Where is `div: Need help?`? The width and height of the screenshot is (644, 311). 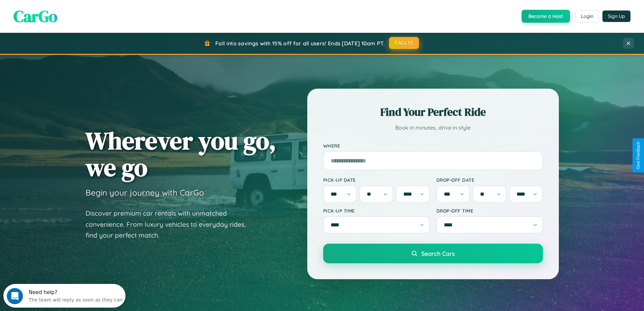
div: Need help? is located at coordinates (72, 8).